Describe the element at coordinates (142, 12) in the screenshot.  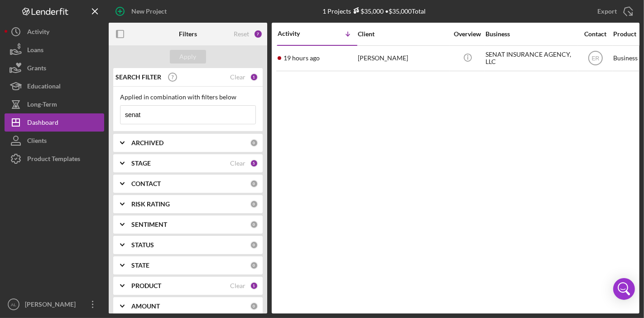
I see `button: New Project` at that location.